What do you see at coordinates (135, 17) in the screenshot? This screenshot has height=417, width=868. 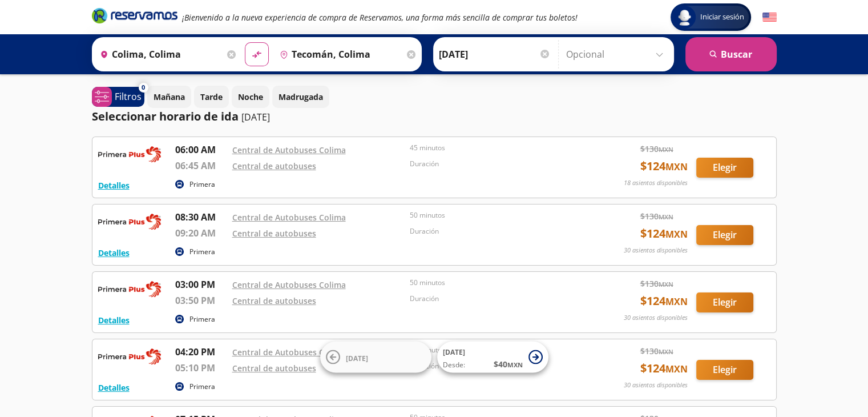 I see `a: Brand Logo` at bounding box center [135, 17].